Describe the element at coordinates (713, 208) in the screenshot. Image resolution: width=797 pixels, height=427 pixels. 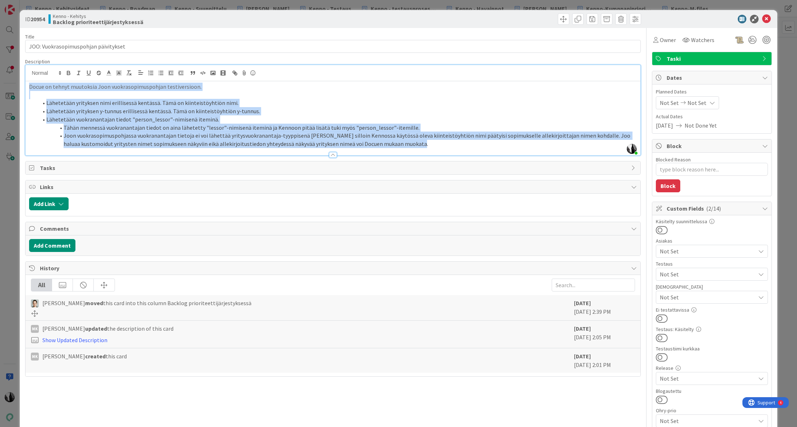
I see `span: ( 2/14 )` at that location.